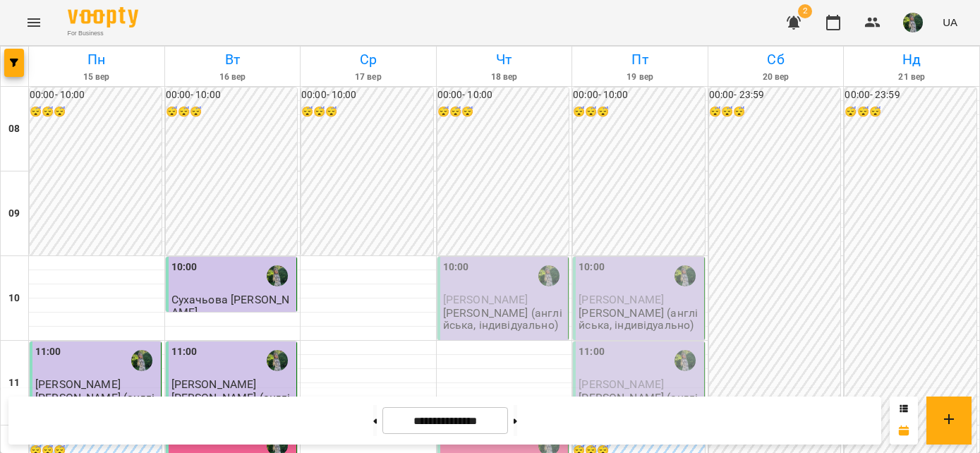  I want to click on h6: 11, so click(14, 383).